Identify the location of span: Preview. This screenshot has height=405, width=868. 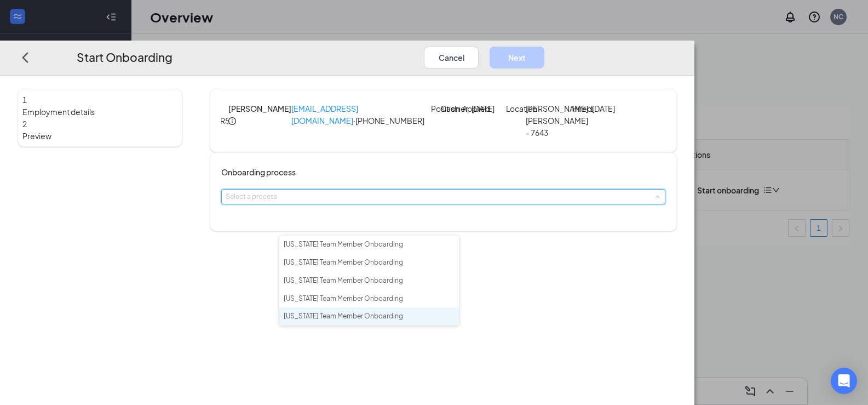
(100, 136).